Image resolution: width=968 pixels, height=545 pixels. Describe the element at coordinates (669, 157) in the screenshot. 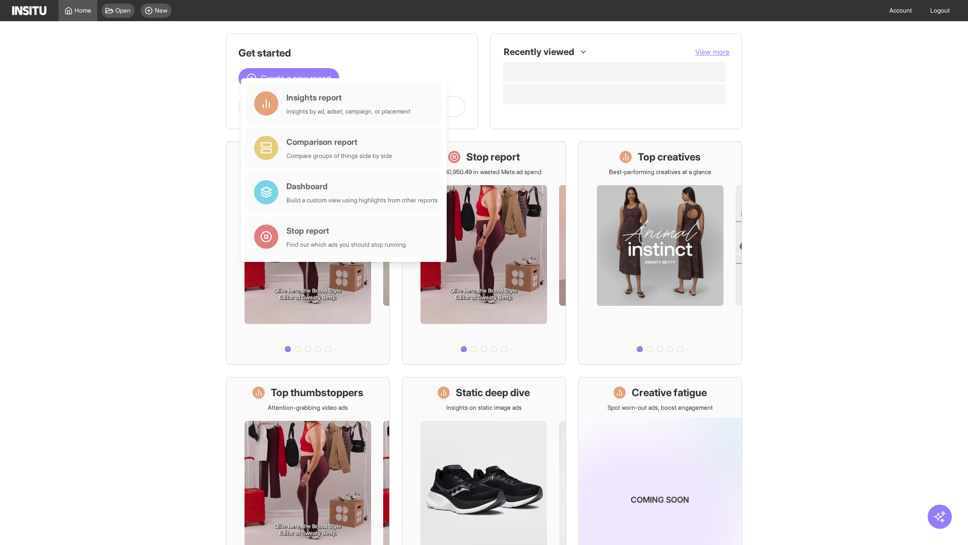

I see `h1: Top creatives` at that location.